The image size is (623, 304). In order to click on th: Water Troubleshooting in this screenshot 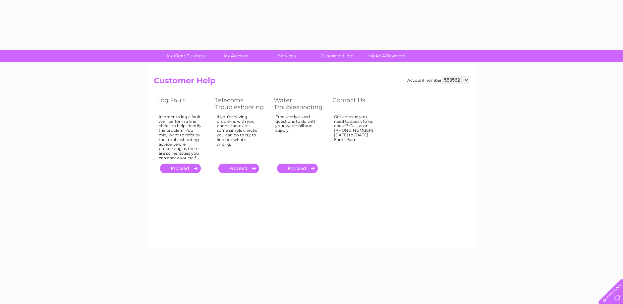, I will do `click(300, 103)`.